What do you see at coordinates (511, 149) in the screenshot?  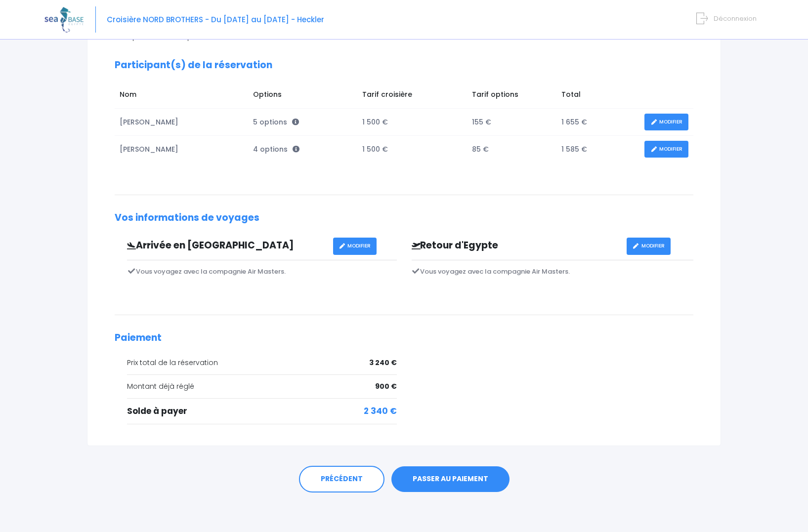 I see `td: 85 €` at bounding box center [511, 149].